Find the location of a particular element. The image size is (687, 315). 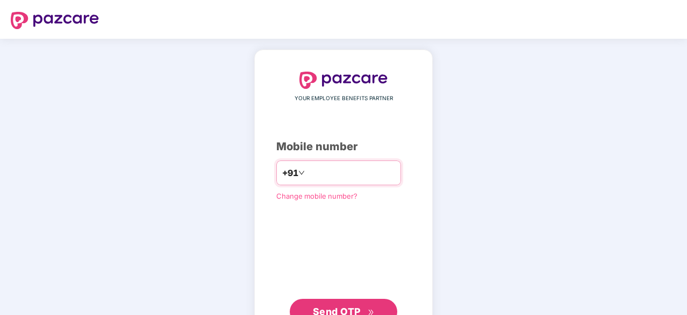

span: +91 is located at coordinates (290, 173).